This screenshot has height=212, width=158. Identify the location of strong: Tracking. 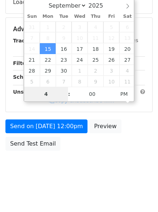
(25, 41).